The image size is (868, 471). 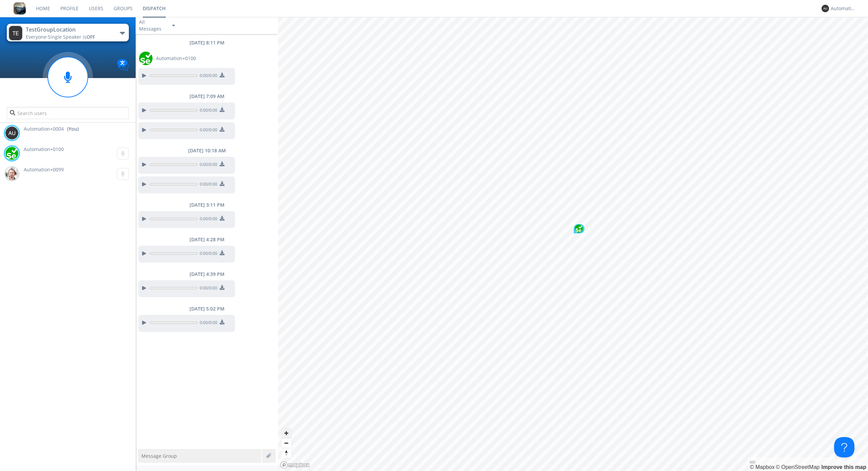 What do you see at coordinates (286, 433) in the screenshot?
I see `span: Zoom in` at bounding box center [286, 433].